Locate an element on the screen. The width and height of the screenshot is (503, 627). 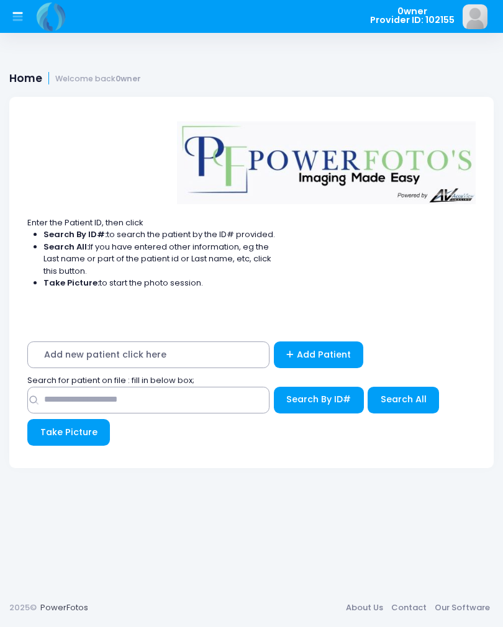
h1: Home is located at coordinates (75, 78).